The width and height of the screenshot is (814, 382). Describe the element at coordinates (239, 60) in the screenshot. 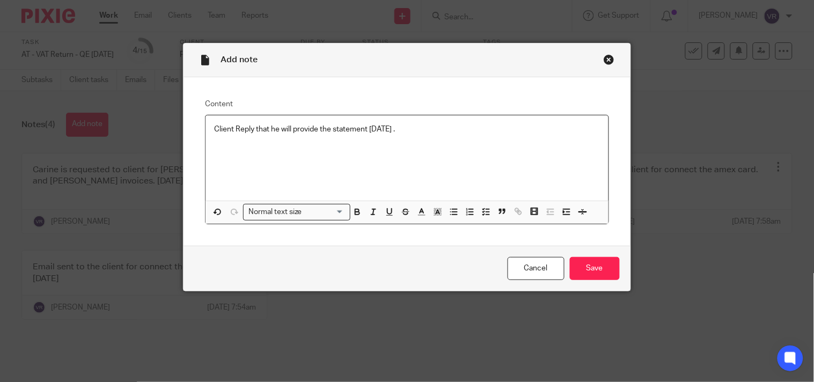

I see `span: Add note` at that location.